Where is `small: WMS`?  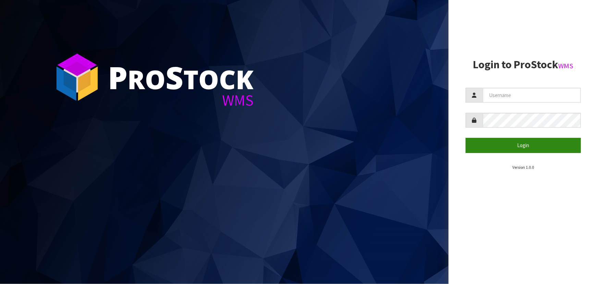 small: WMS is located at coordinates (566, 66).